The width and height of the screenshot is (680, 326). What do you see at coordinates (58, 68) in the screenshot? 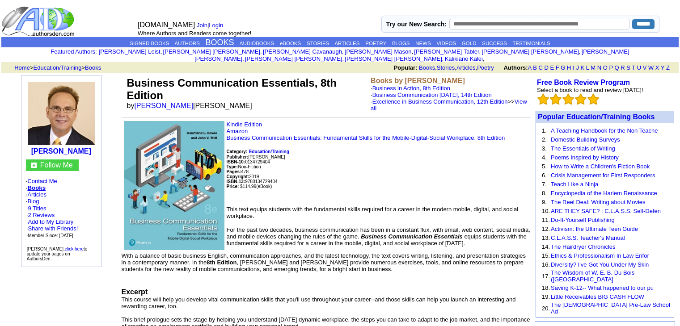
I see `a: Education/Training` at bounding box center [58, 68].